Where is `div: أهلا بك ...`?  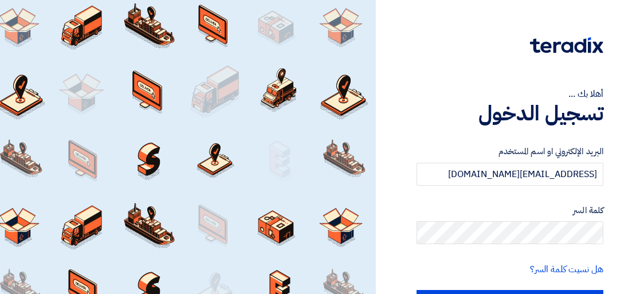
div: أهلا بك ... is located at coordinates (511, 94).